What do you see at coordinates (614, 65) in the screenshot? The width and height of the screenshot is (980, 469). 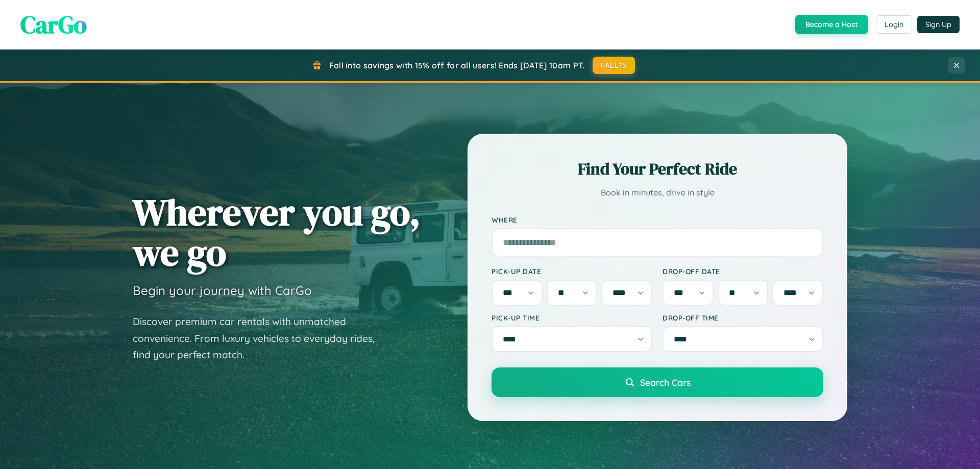 I see `button: FALL15` at bounding box center [614, 65].